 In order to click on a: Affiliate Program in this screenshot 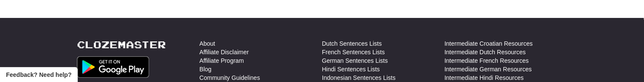, I will do `click(222, 61)`.